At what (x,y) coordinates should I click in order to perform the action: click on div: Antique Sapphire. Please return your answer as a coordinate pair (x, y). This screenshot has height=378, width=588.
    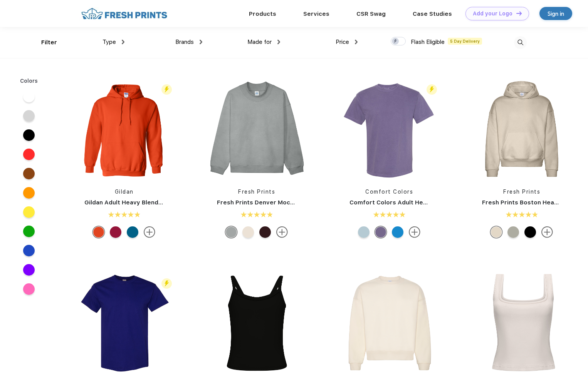
    Looking at the image, I should click on (133, 232).